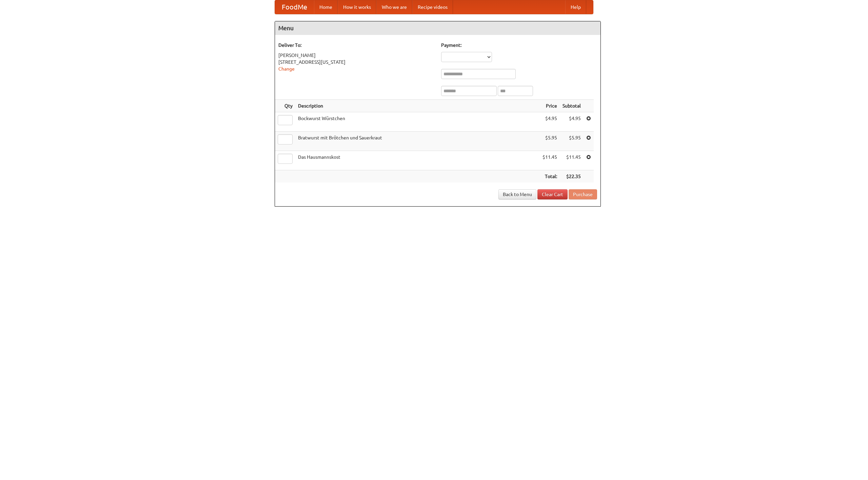 This screenshot has width=868, height=480. What do you see at coordinates (326, 7) in the screenshot?
I see `a: Home` at bounding box center [326, 7].